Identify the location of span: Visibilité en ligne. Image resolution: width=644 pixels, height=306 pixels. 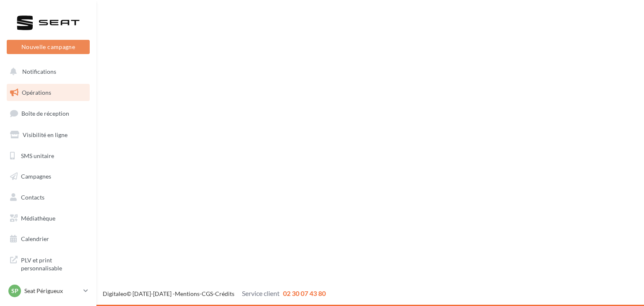
(45, 134).